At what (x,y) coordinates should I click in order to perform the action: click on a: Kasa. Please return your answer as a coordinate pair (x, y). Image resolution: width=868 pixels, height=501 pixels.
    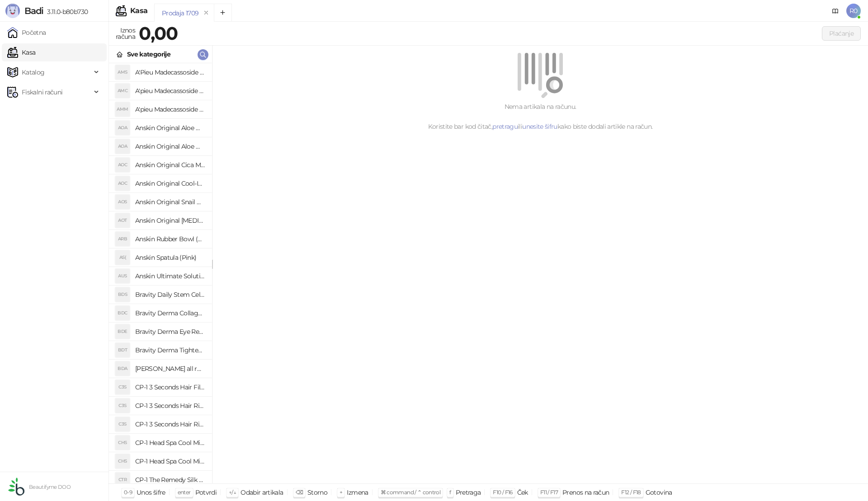
    Looking at the image, I should click on (21, 53).